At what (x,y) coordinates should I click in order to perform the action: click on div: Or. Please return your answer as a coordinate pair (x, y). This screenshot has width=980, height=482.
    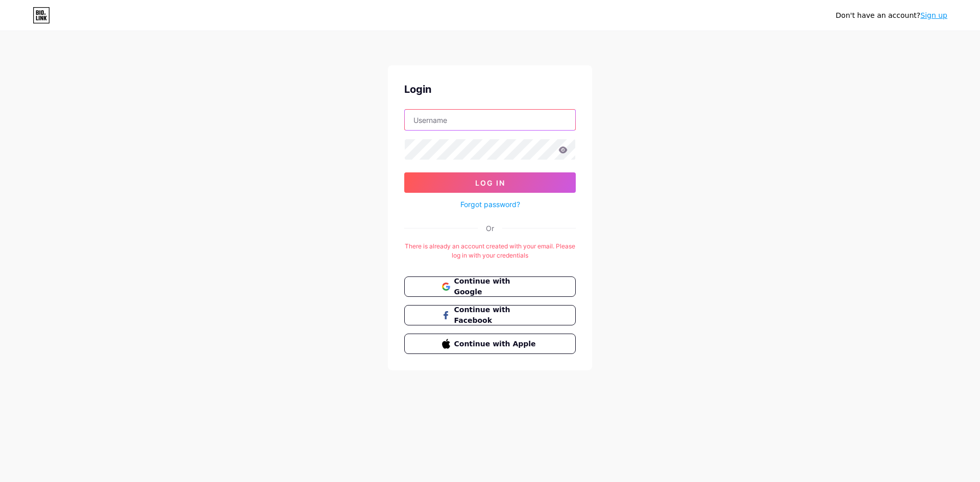
    Looking at the image, I should click on (490, 228).